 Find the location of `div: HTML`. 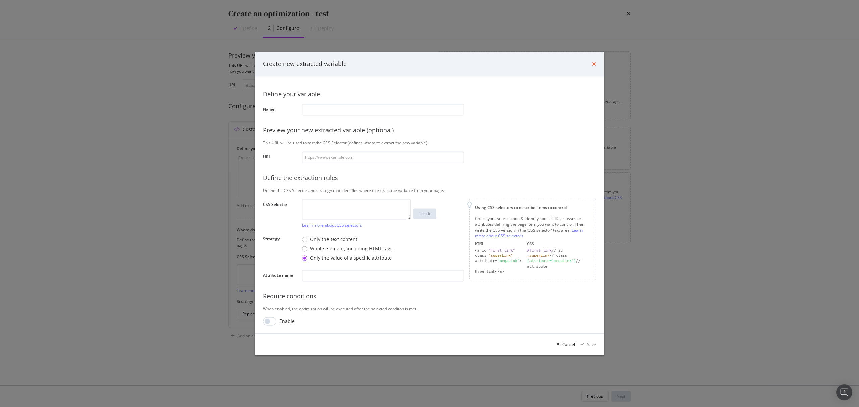

div: HTML is located at coordinates (498, 244).